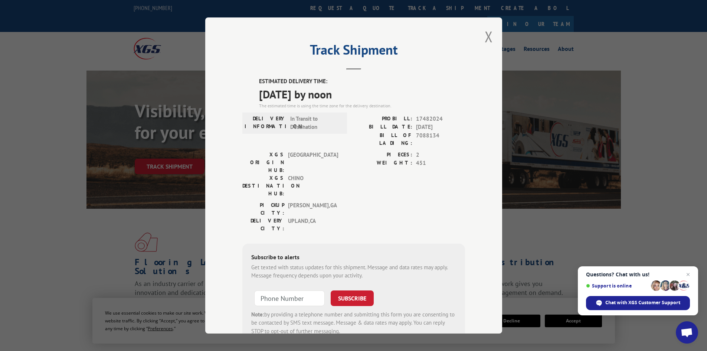  Describe the element at coordinates (638, 274) in the screenshot. I see `span: Questions? Chat with us!` at that location.